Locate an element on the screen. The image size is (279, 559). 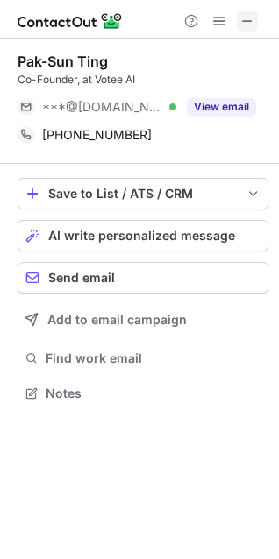
div: Save to List / ATS / CRM is located at coordinates (143, 194).